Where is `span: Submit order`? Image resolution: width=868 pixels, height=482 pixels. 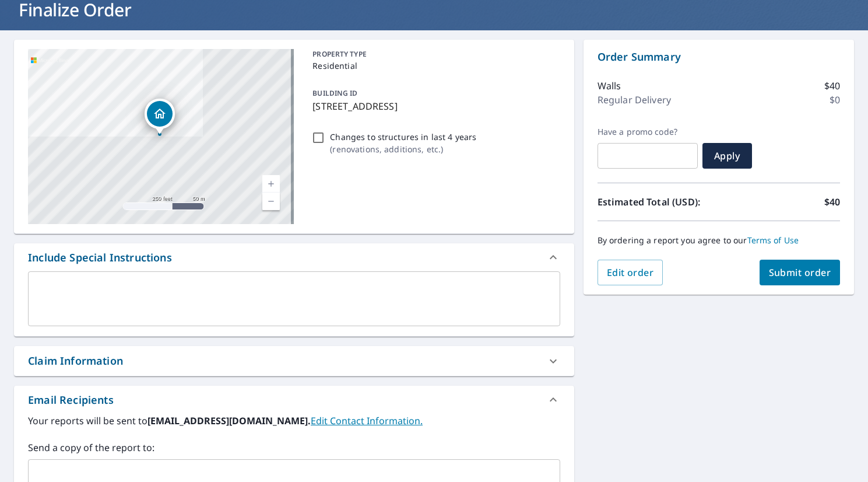
span: Submit order is located at coordinates (800, 272).